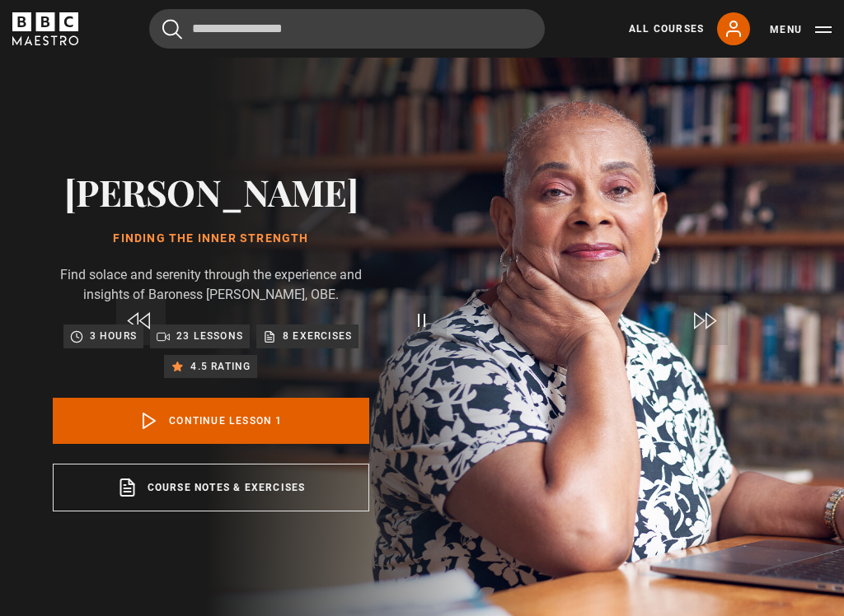 The height and width of the screenshot is (616, 844). I want to click on button: Toggle navigation, so click(800, 29).